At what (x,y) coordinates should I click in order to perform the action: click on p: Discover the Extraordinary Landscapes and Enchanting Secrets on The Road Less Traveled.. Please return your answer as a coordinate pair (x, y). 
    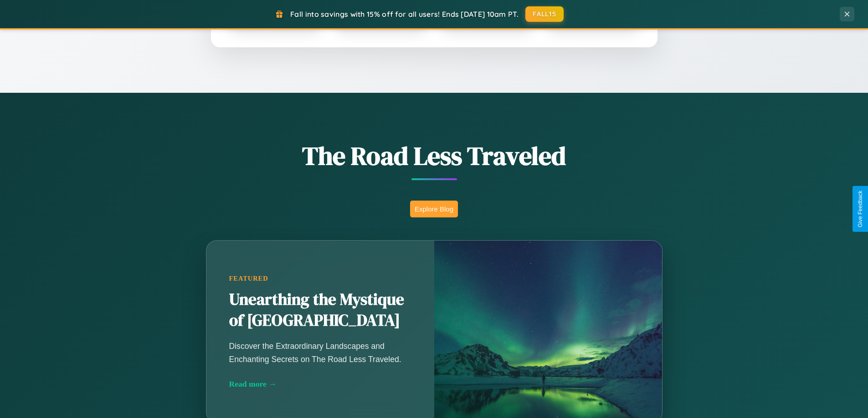
    Looking at the image, I should click on (321, 353).